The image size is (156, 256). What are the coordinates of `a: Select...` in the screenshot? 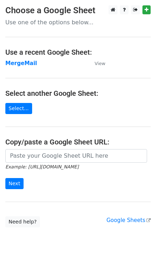 It's located at (19, 108).